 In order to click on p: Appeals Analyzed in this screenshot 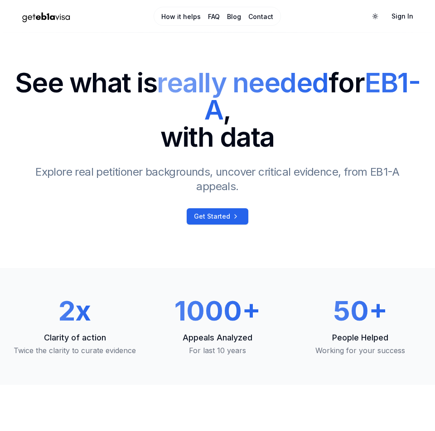, I will do `click(217, 338)`.